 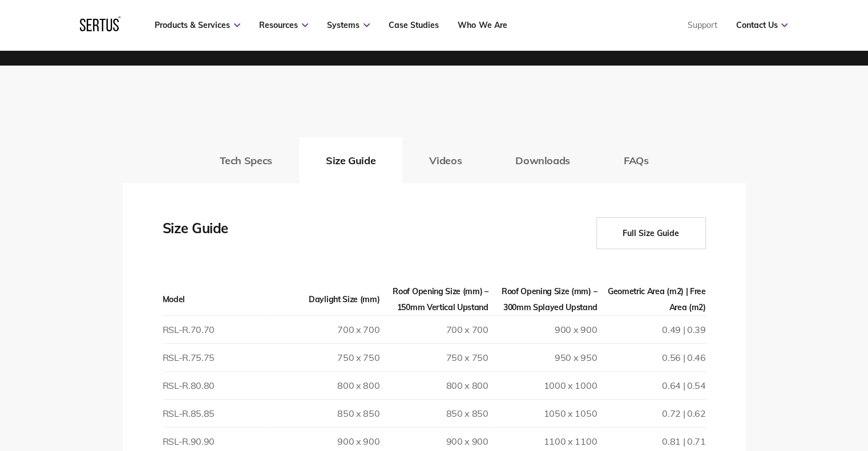 What do you see at coordinates (217, 300) in the screenshot?
I see `th: Model` at bounding box center [217, 300].